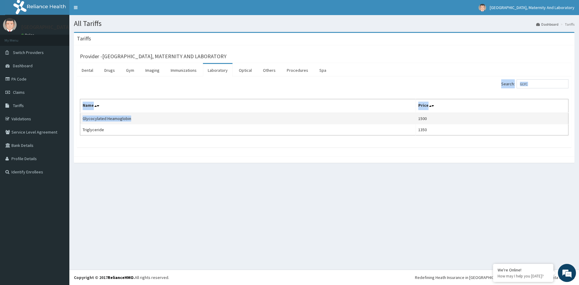  I want to click on span: Tariffs, so click(18, 106).